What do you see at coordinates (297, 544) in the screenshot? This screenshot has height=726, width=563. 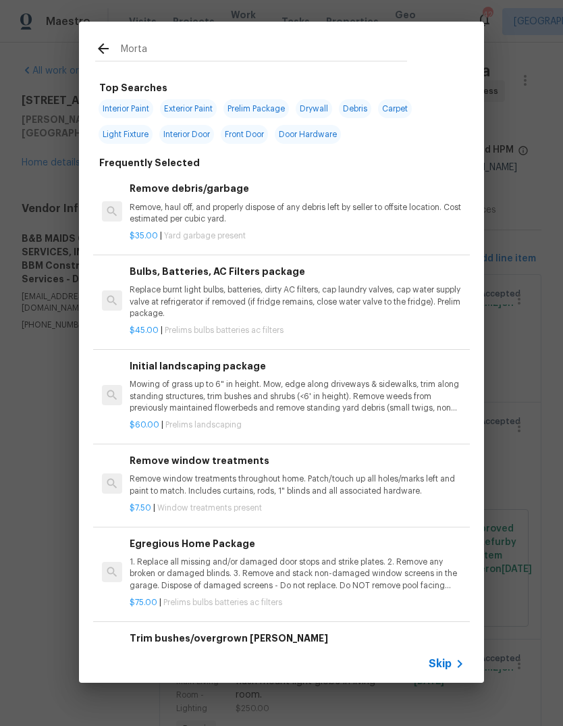 I see `h6: Egregious Home Package` at bounding box center [297, 544].